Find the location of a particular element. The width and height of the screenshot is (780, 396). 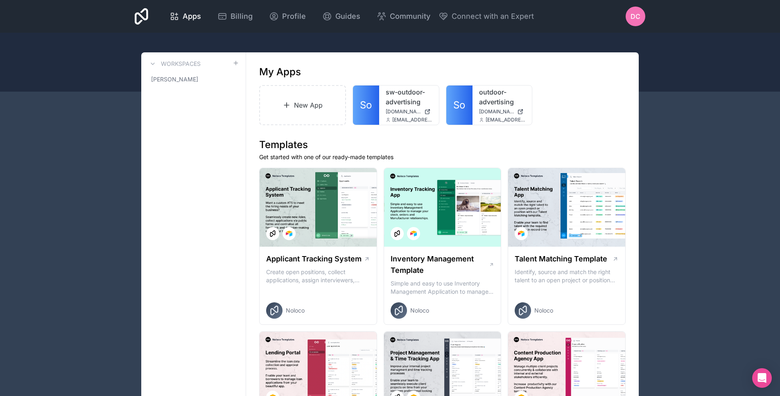

span: Profile is located at coordinates (294, 16).